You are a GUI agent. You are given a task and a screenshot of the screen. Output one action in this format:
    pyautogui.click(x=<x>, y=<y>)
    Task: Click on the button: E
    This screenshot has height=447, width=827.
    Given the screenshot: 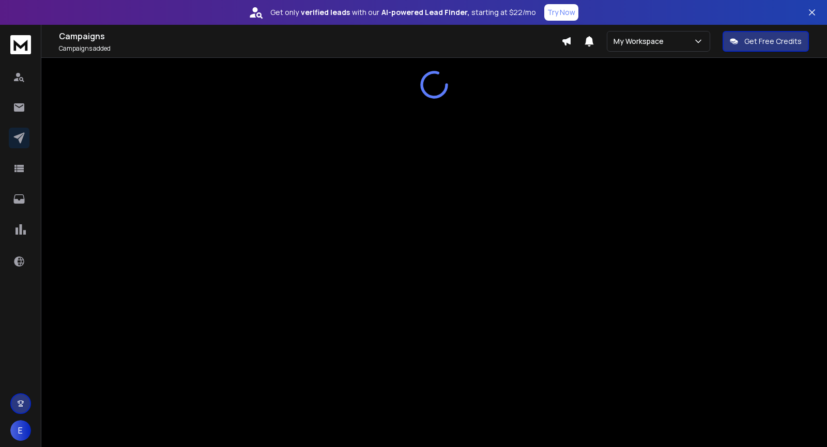 What is the action you would take?
    pyautogui.click(x=21, y=430)
    